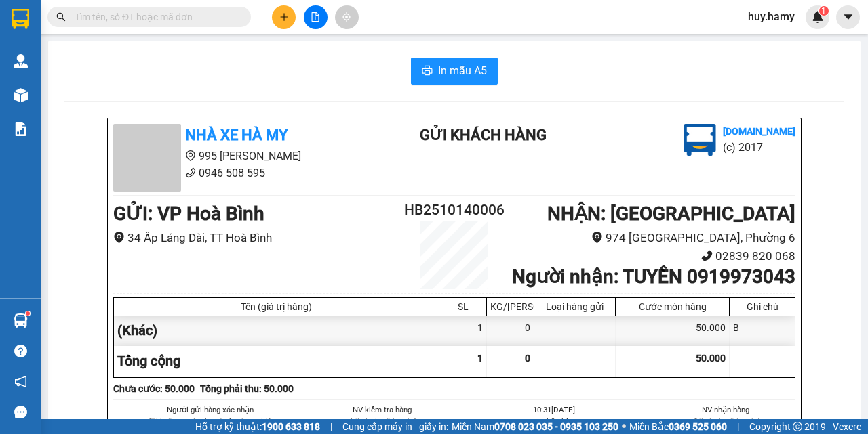  I want to click on span: aim, so click(347, 17).